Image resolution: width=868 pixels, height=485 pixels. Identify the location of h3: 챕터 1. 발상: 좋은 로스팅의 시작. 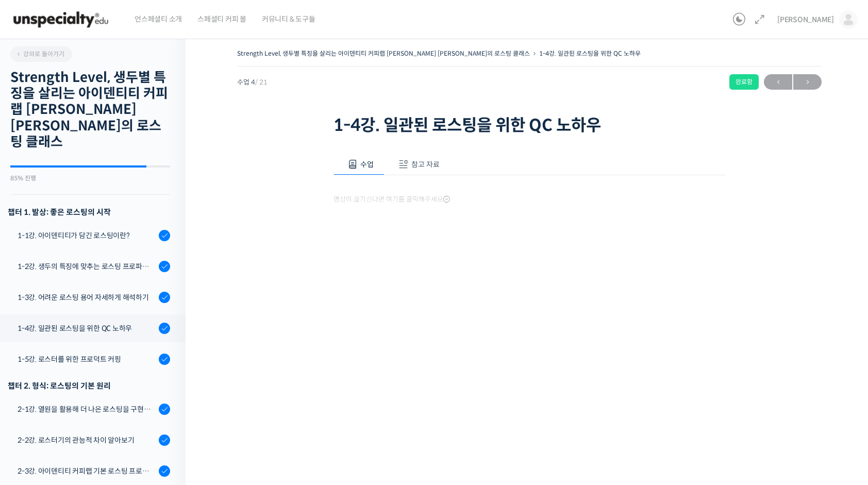
(88, 212).